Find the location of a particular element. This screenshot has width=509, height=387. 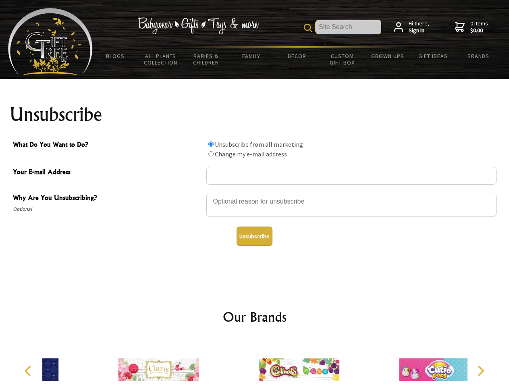

a: Grown Ups is located at coordinates (387, 56).